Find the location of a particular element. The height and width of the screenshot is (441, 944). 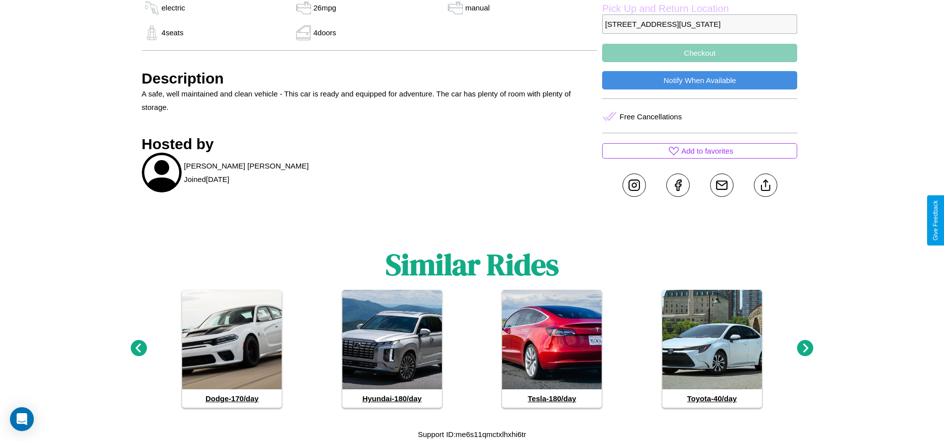

h3: Hosted by is located at coordinates (370, 144).